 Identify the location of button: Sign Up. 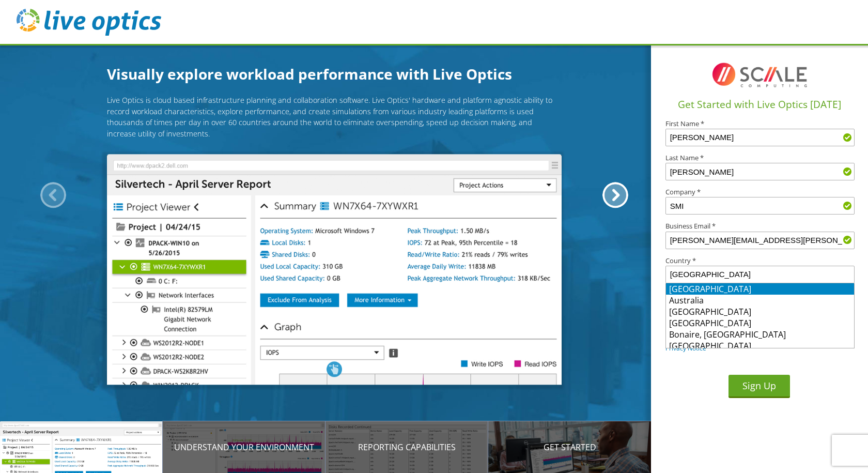
(759, 386).